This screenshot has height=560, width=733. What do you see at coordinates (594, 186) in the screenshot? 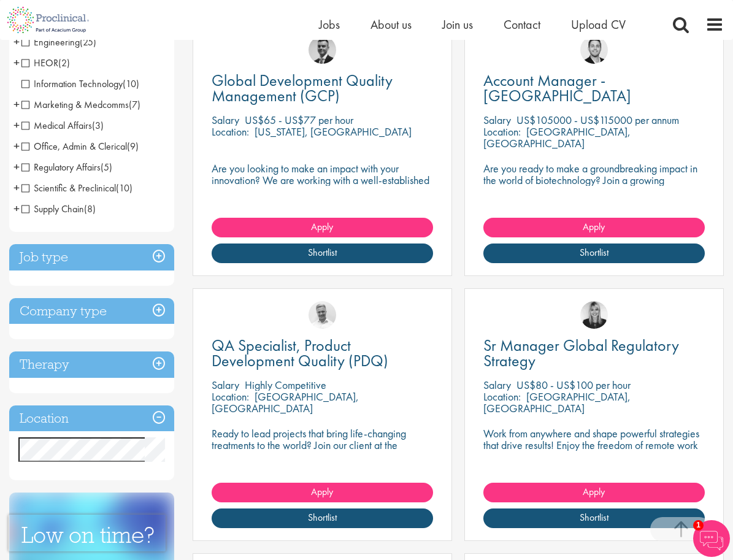
I see `p: Are you ready to make a groundbreaking impact in the world of biotechnology? Join a growing compa...` at bounding box center [594, 186].